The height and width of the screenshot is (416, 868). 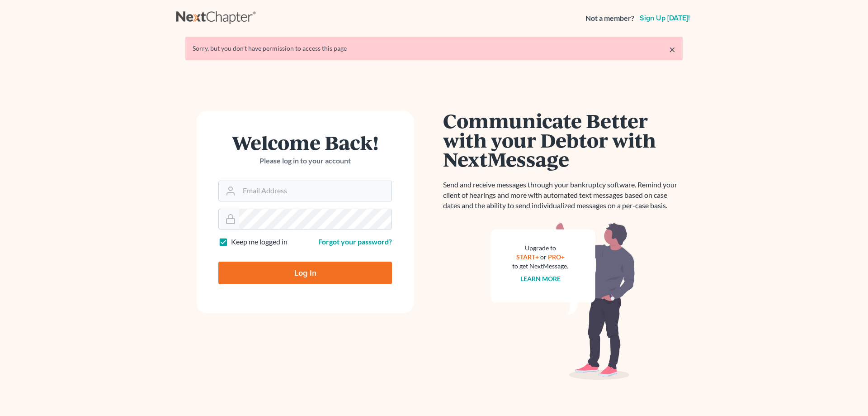 What do you see at coordinates (610, 18) in the screenshot?
I see `strong: Not a member?` at bounding box center [610, 18].